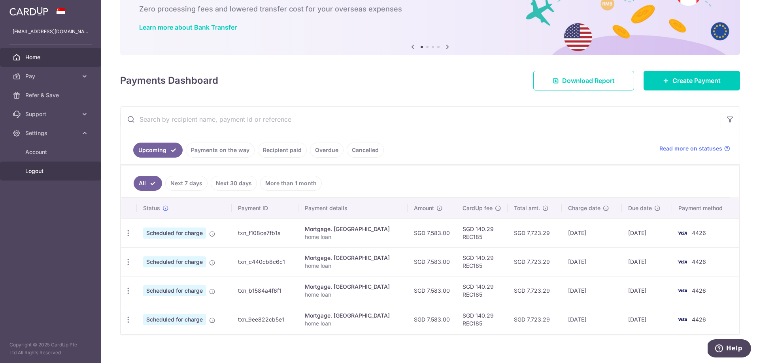  Describe the element at coordinates (265, 233) in the screenshot. I see `td: txn_f108ce7fb1a` at that location.